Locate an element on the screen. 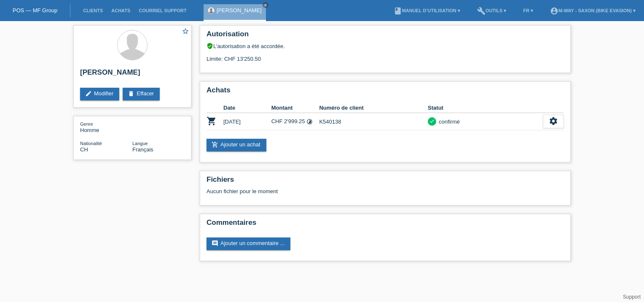 Image resolution: width=644 pixels, height=302 pixels. i: Taux fixes (12 versements) is located at coordinates (310, 122).